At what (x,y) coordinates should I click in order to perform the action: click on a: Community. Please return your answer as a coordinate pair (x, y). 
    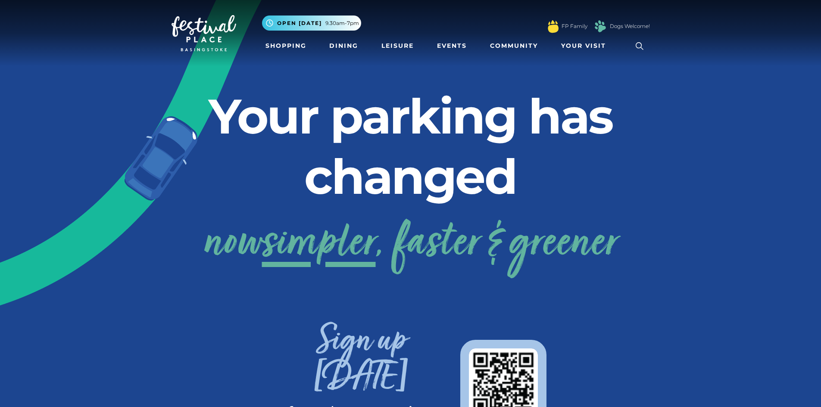
    Looking at the image, I should click on (514, 46).